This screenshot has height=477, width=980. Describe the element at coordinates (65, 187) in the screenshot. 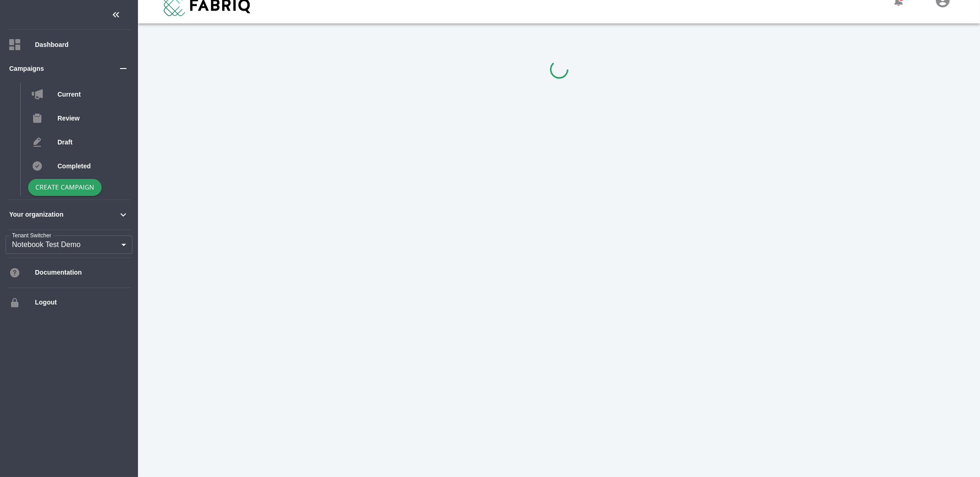

I see `button: Create Campaign` at that location.